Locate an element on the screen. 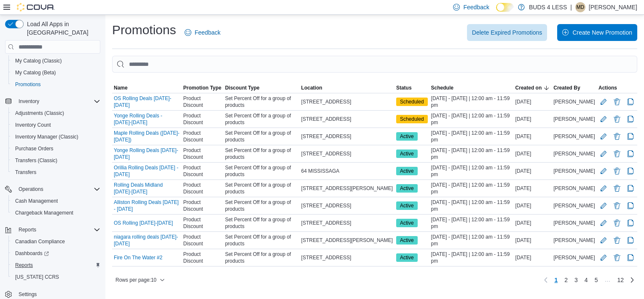 This screenshot has width=644, height=299. button: Discount Type is located at coordinates (262, 88).